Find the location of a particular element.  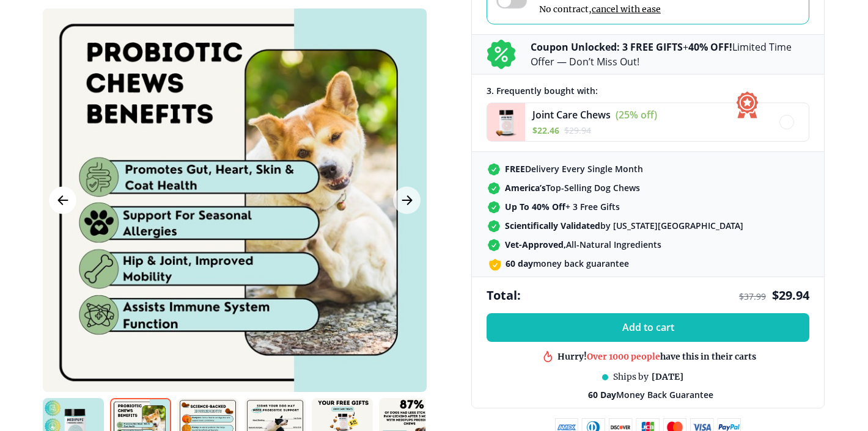

img: Joint Care Chews - Medipups is located at coordinates (506, 122).